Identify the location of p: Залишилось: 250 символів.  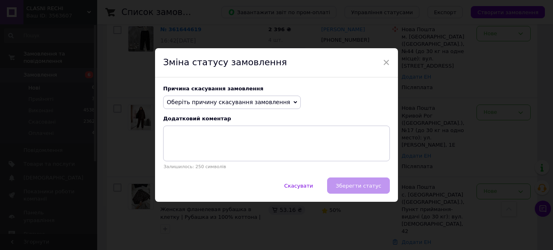
(277, 166).